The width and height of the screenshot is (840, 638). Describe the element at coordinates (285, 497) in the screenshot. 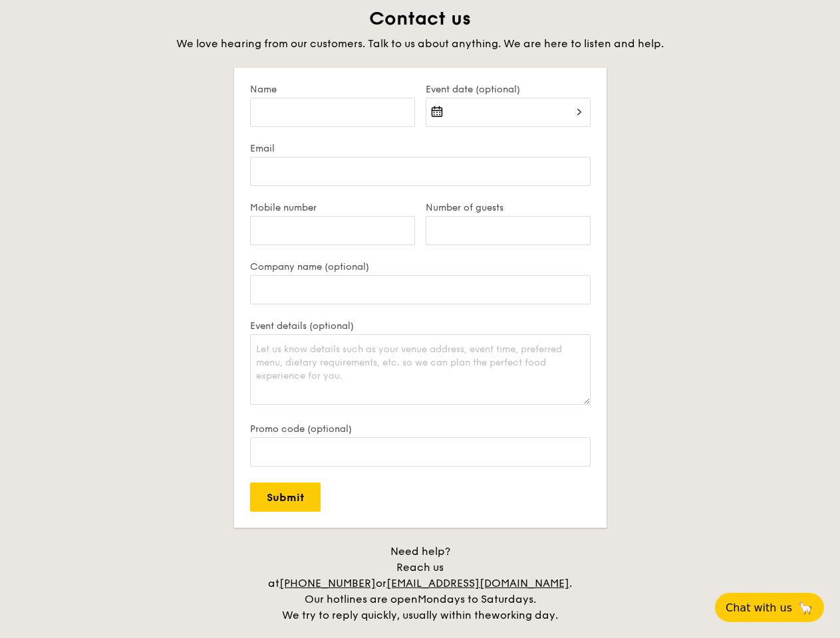

I see `input: Submit` at that location.